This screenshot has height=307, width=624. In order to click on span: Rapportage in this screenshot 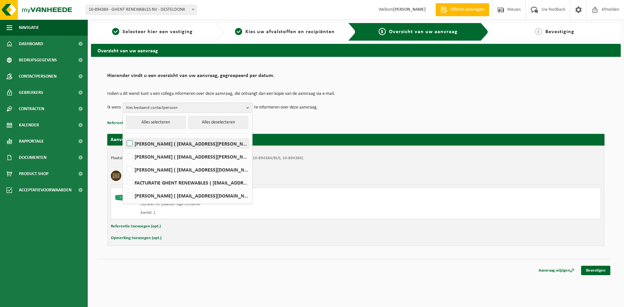, I will do `click(31, 141)`.